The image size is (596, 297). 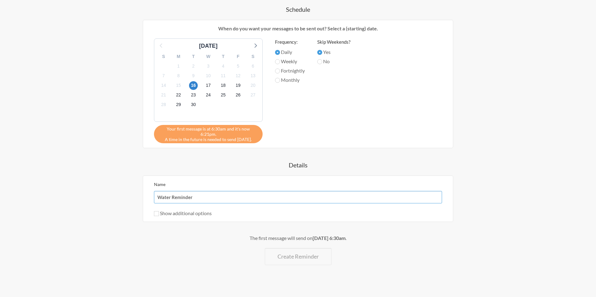 What do you see at coordinates (178, 105) in the screenshot?
I see `span: Wednesday, October 29, 2025` at bounding box center [178, 105].